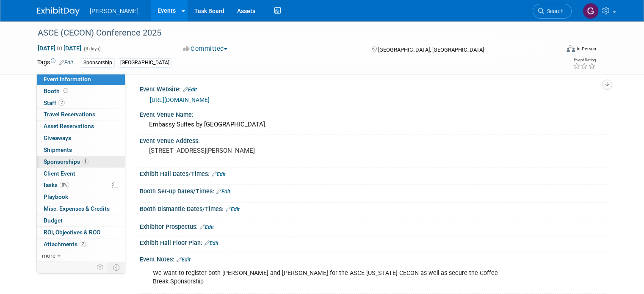  I want to click on span: Playbook, so click(56, 197).